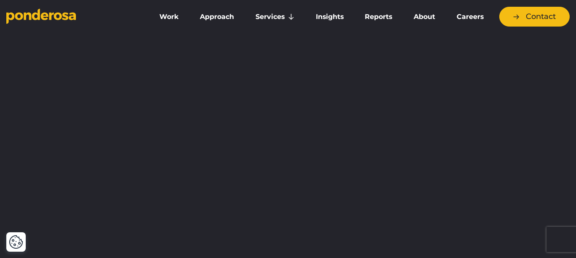 Image resolution: width=576 pixels, height=258 pixels. I want to click on img: Revisit consent button, so click(16, 242).